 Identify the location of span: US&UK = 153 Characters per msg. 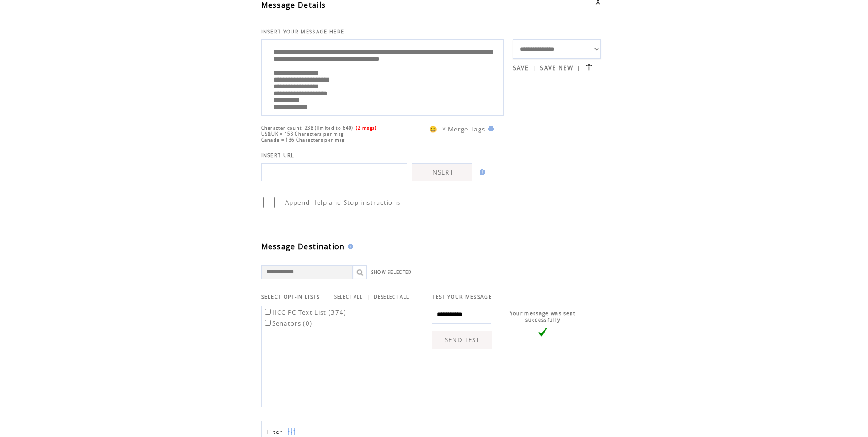
(303, 134).